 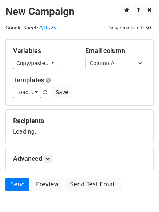 What do you see at coordinates (129, 28) in the screenshot?
I see `span: Daily emails left: 50` at bounding box center [129, 28].